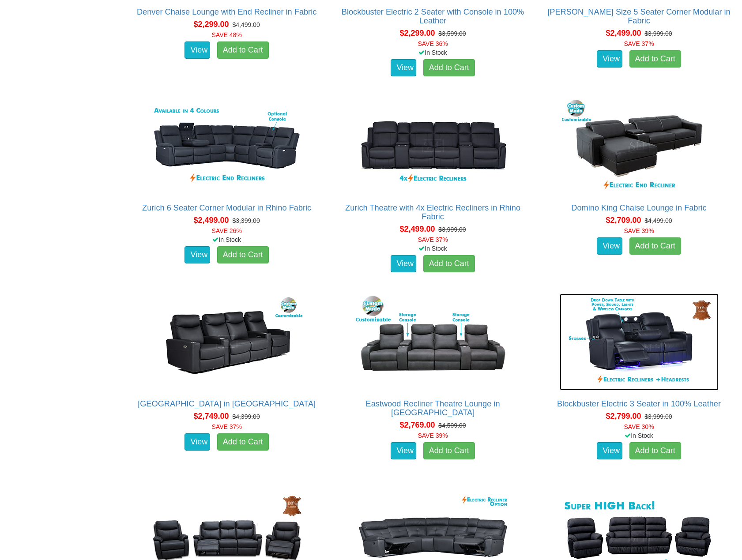  Describe the element at coordinates (433, 342) in the screenshot. I see `img: Eastwood Recliner Theatre Lounge in Fabric` at that location.